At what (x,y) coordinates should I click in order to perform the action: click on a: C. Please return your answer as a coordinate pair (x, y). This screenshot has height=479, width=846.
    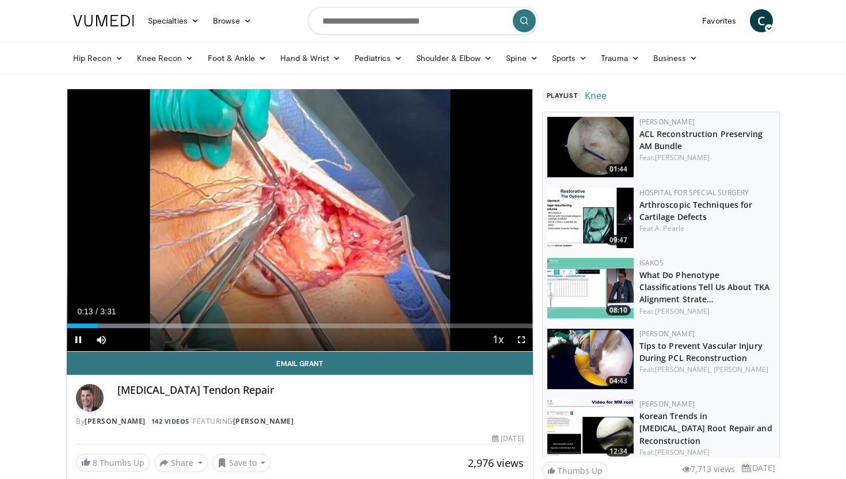
    Looking at the image, I should click on (762, 21).